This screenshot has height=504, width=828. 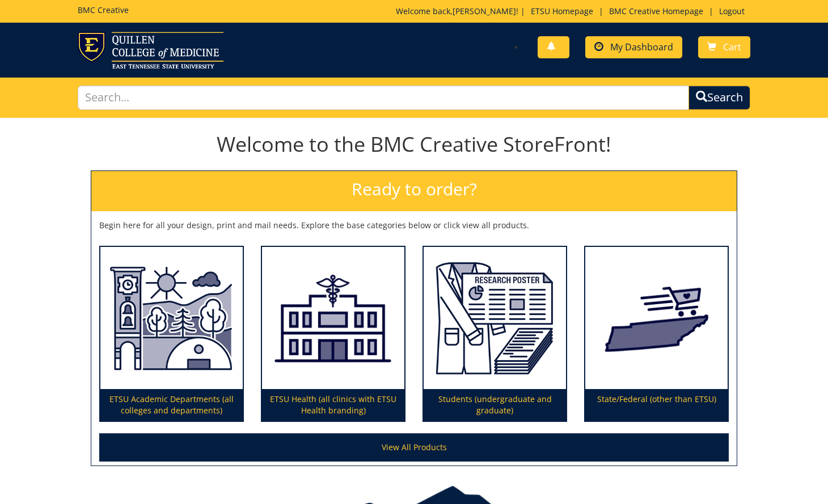 What do you see at coordinates (573, 11) in the screenshot?
I see `p: Welcome back, ! | | |` at bounding box center [573, 11].